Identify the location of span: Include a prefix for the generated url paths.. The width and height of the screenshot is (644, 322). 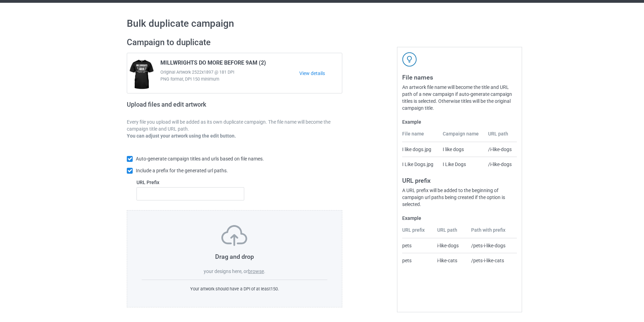
(182, 170).